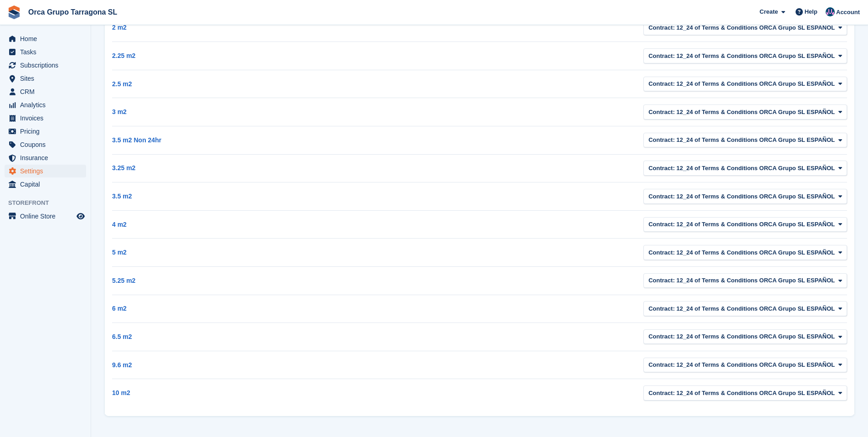 This screenshot has height=437, width=868. Describe the element at coordinates (119, 252) in the screenshot. I see `a: 5 m2` at that location.